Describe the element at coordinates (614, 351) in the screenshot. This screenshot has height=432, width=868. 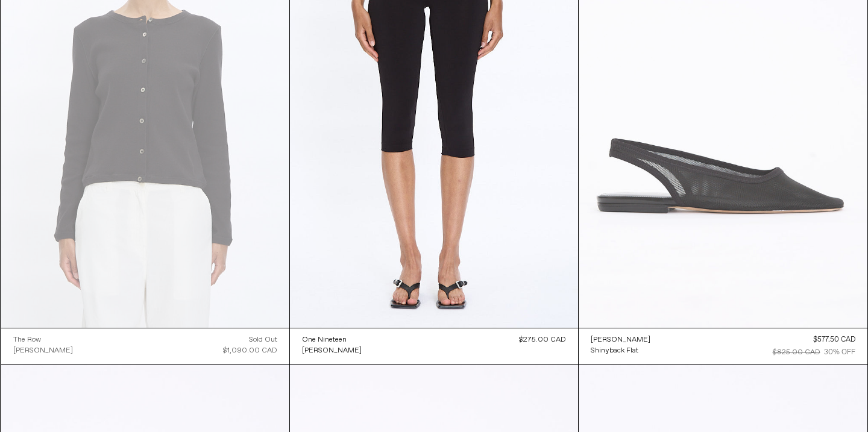
I see `div: Shinyback Flat` at that location.